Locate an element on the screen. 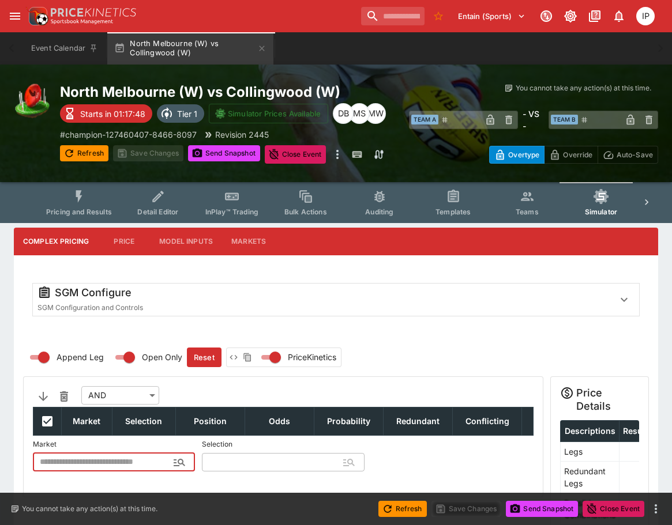  button: Price is located at coordinates (124, 242).